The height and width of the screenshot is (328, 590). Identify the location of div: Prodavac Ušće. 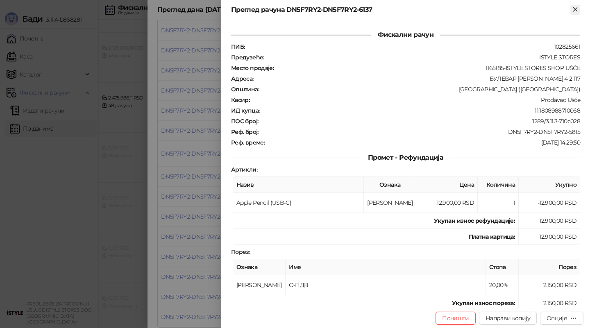
(415, 100).